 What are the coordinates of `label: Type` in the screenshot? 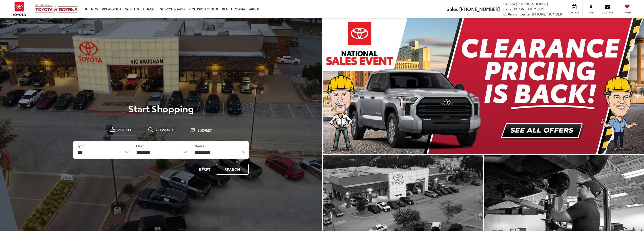 It's located at (80, 145).